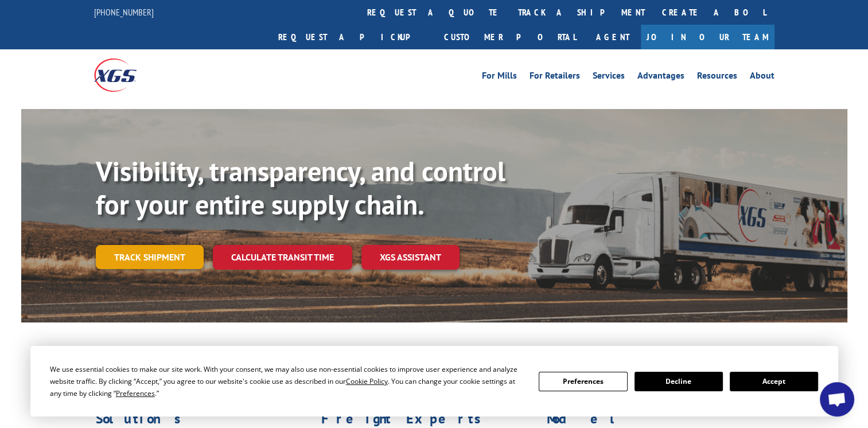  I want to click on a: Calculate transit time, so click(283, 257).